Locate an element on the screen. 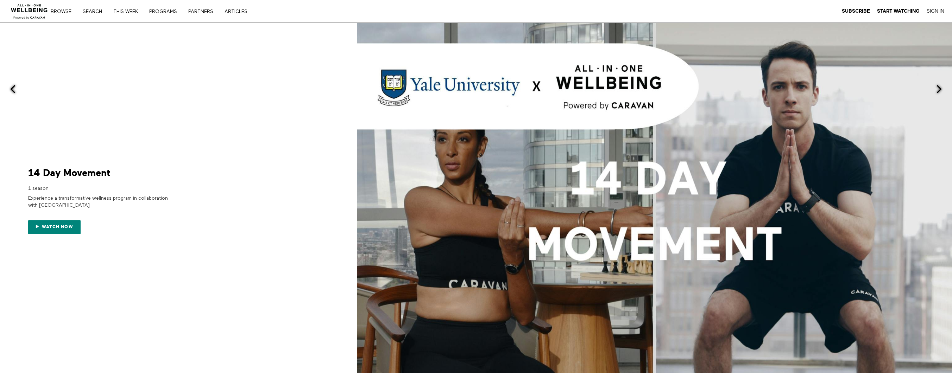 This screenshot has height=373, width=952. a: THIS WEEK is located at coordinates (128, 12).